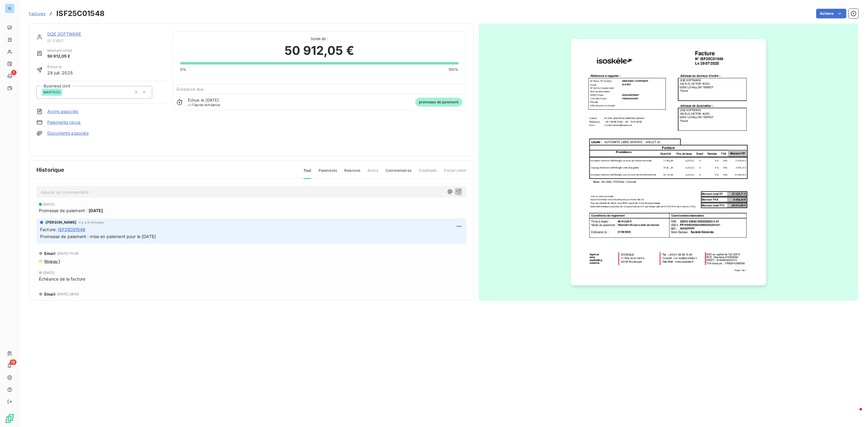 Image resolution: width=868 pixels, height=427 pixels. Describe the element at coordinates (191, 105) in the screenshot. I see `span: J+17` at that location.